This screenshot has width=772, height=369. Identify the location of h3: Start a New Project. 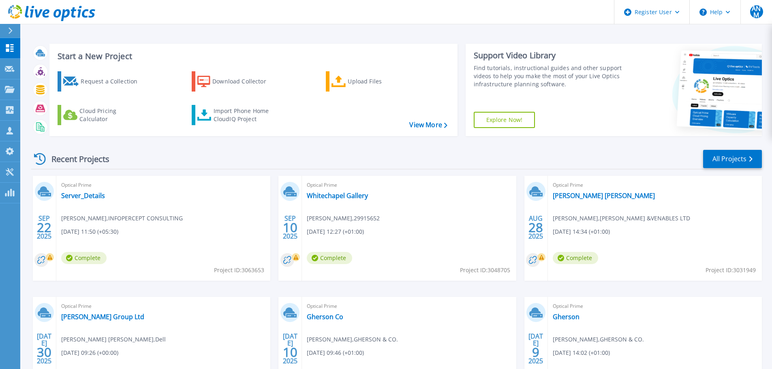
(252, 56).